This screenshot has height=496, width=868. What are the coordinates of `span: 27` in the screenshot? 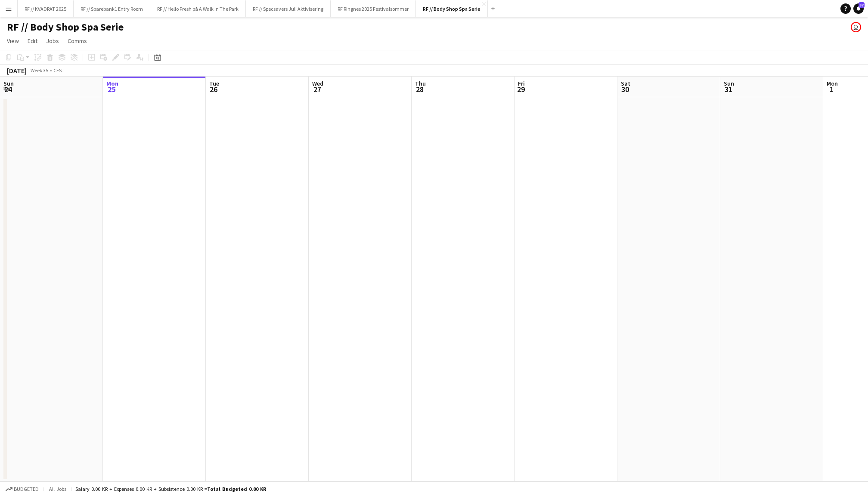 It's located at (317, 89).